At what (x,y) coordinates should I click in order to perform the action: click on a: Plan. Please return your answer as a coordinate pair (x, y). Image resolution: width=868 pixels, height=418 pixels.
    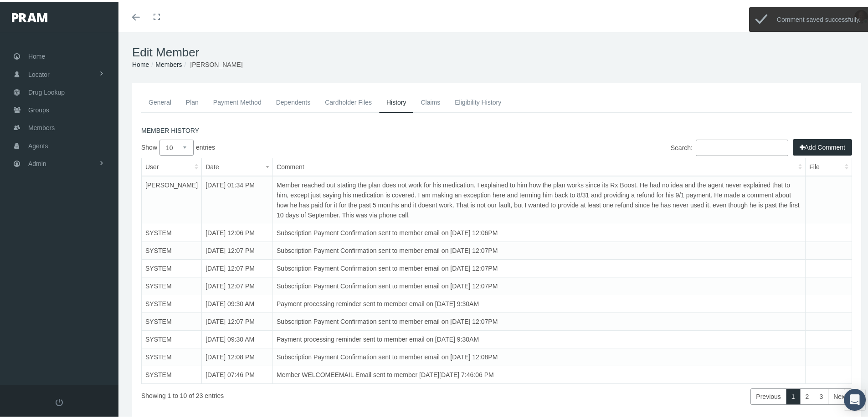
    Looking at the image, I should click on (193, 101).